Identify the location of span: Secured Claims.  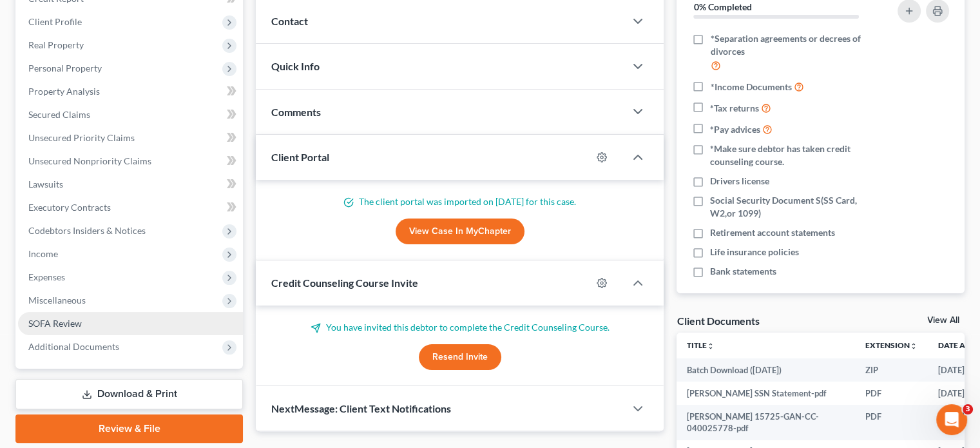
(59, 114).